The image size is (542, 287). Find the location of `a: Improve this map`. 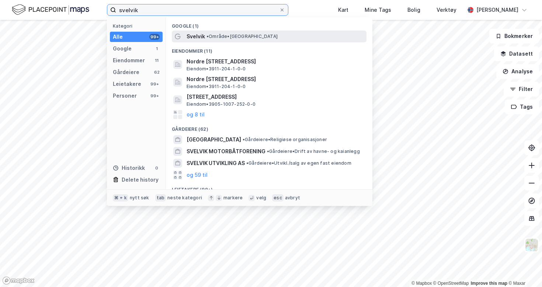

a: Improve this map is located at coordinates (489, 283).